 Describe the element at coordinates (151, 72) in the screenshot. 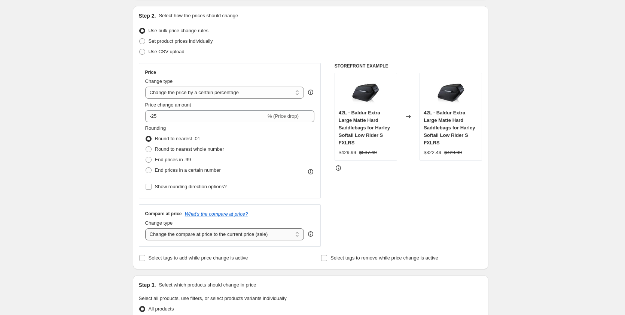

I see `h3: Price` at that location.